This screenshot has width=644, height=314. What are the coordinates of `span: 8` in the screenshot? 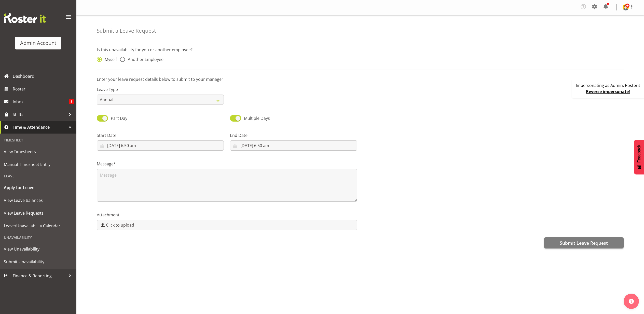 It's located at (72, 101).